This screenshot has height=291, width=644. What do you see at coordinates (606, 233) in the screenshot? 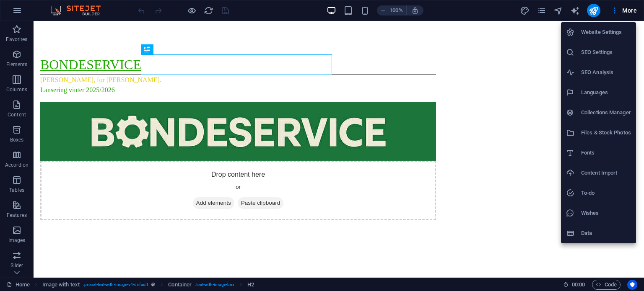
I see `h6: Data` at bounding box center [606, 233].